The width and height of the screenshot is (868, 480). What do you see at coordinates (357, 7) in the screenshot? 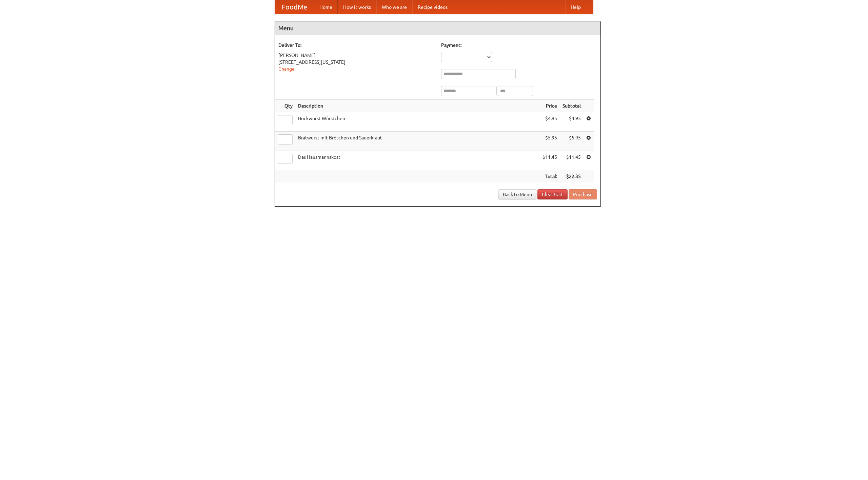
I see `a: How it works` at bounding box center [357, 7].